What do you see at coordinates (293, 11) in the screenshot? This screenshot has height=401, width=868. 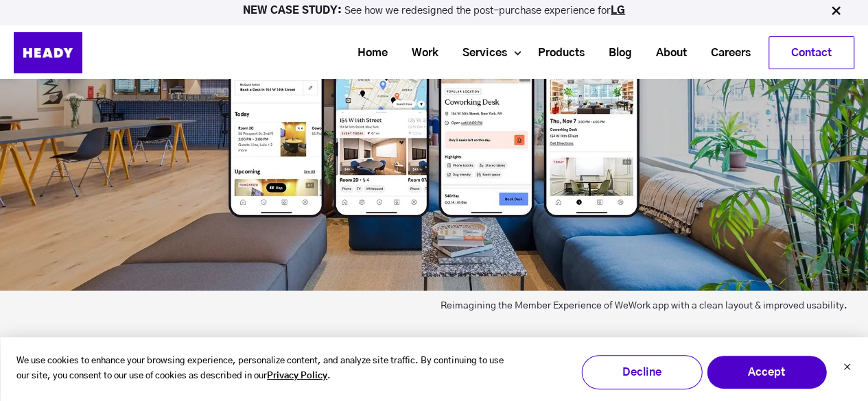 I see `strong: NEW CASE STUDY:` at bounding box center [293, 11].